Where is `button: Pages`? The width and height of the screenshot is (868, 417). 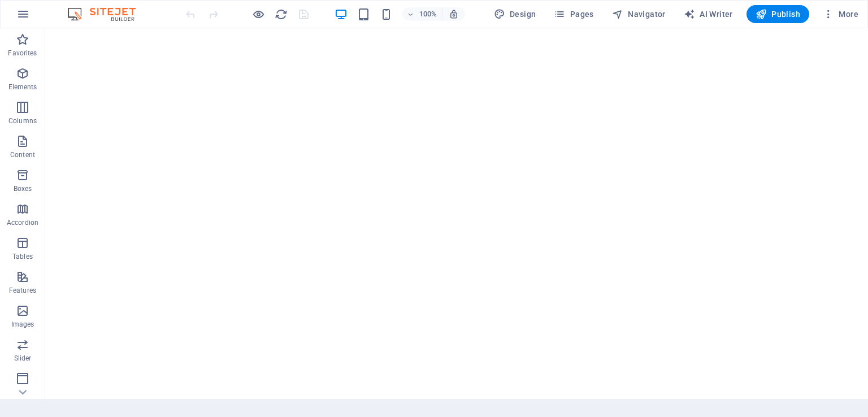 button: Pages is located at coordinates (573, 14).